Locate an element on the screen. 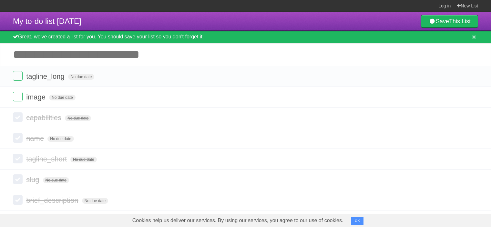 The image size is (491, 227). span: Cookies help us deliver our services. By using our services, you agree to our use of cookies. is located at coordinates (238, 221).